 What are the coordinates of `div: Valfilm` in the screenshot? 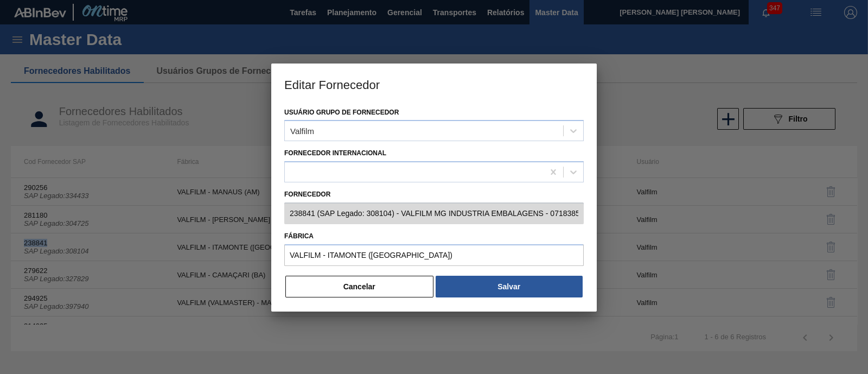 It's located at (302, 131).